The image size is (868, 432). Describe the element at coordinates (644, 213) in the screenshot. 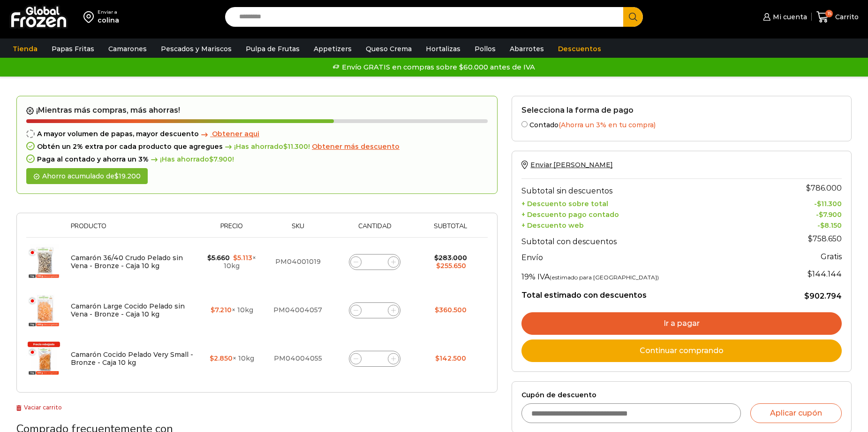

I see `th: + Descuento pago contado` at that location.